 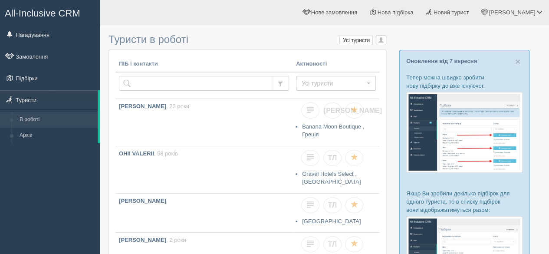 I want to click on th: Активності, so click(x=336, y=64).